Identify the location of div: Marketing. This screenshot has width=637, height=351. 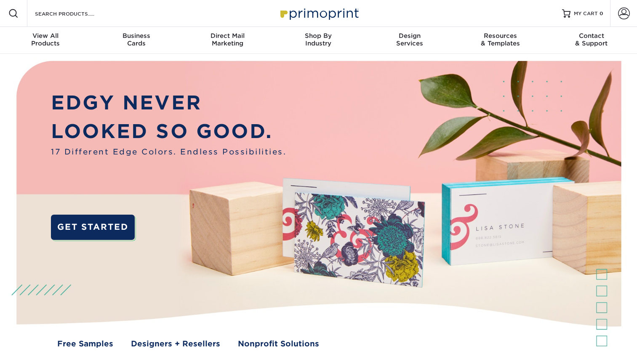
(227, 40).